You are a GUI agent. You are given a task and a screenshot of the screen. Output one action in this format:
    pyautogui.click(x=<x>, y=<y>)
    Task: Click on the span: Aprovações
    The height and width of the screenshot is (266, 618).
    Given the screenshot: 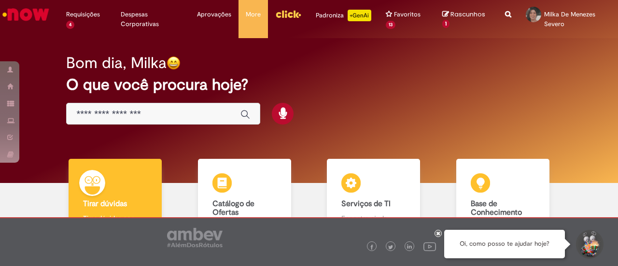 What is the action you would take?
    pyautogui.click(x=214, y=14)
    